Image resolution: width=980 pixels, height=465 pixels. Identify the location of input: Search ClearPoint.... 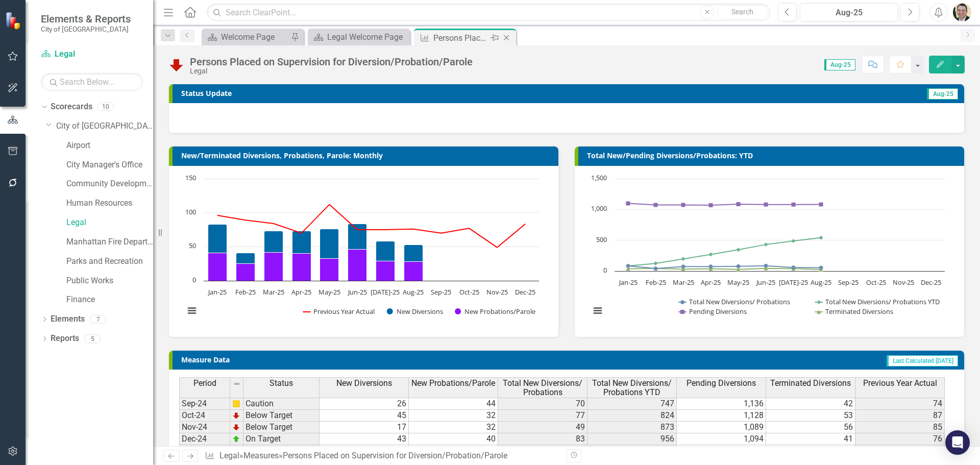
(488, 12).